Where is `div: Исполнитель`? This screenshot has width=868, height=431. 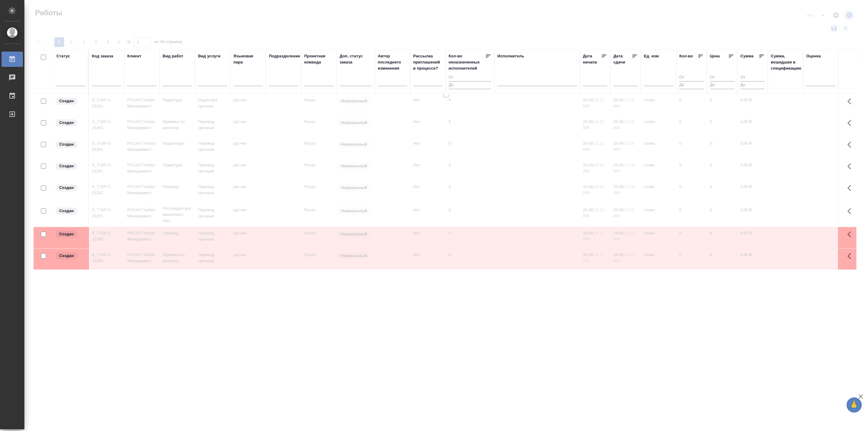
div: Исполнитель is located at coordinates (511, 56).